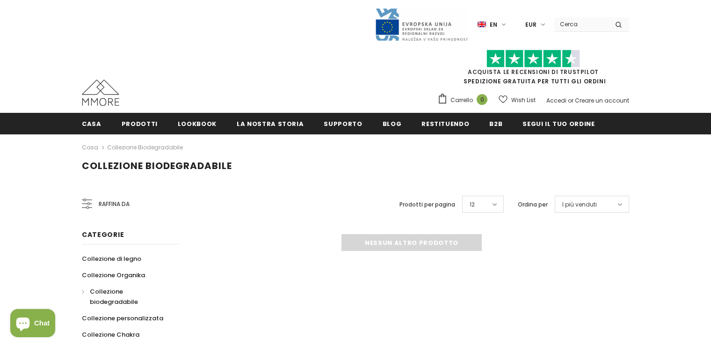 This screenshot has height=347, width=711. Describe the element at coordinates (110, 334) in the screenshot. I see `a: Collezione Chakra` at that location.